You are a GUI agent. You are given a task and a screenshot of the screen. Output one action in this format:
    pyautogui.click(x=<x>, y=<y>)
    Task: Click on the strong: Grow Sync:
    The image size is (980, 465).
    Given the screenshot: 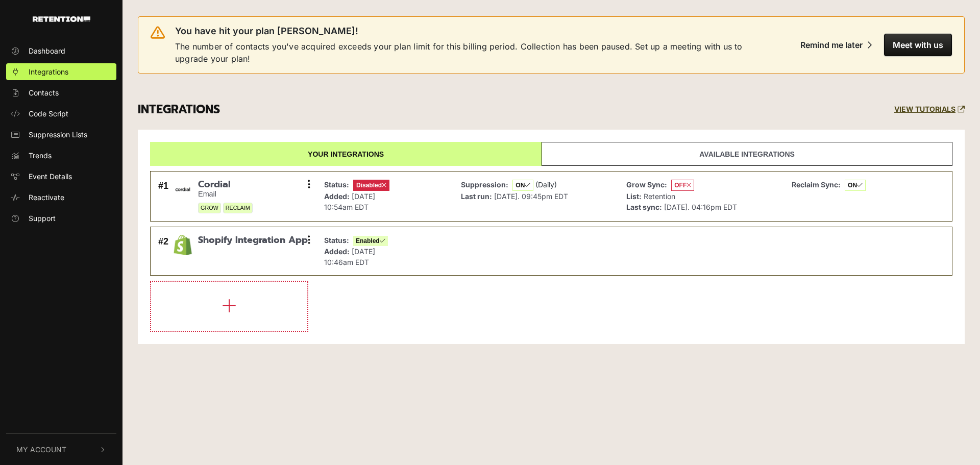 What is the action you would take?
    pyautogui.click(x=647, y=184)
    